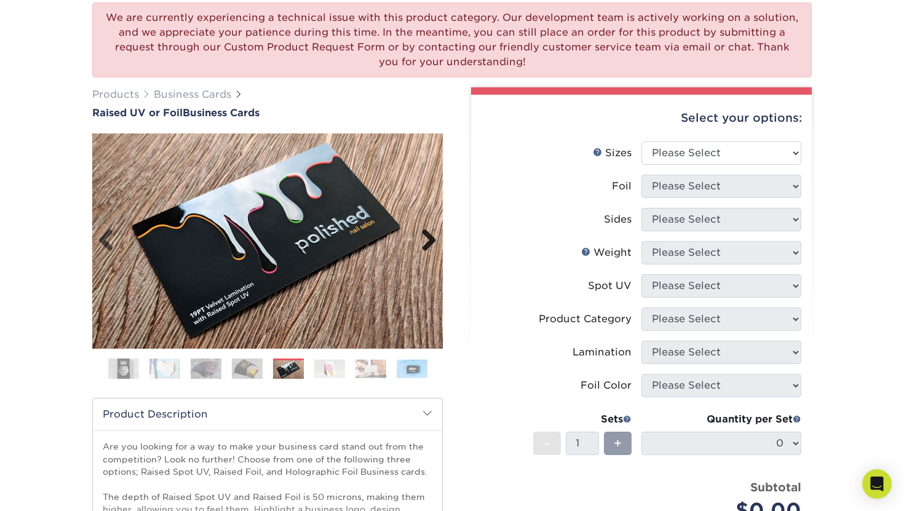 This screenshot has width=904, height=511. What do you see at coordinates (137, 112) in the screenshot?
I see `span: Raised UV or Foil` at bounding box center [137, 112].